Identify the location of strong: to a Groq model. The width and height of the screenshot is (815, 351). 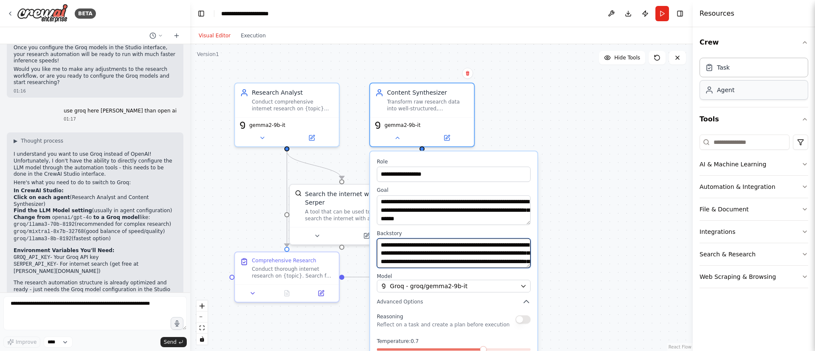
(116, 217).